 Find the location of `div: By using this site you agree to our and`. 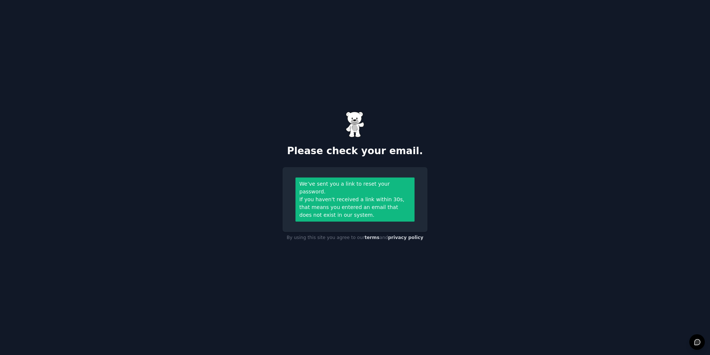

div: By using this site you agree to our and is located at coordinates (355, 238).